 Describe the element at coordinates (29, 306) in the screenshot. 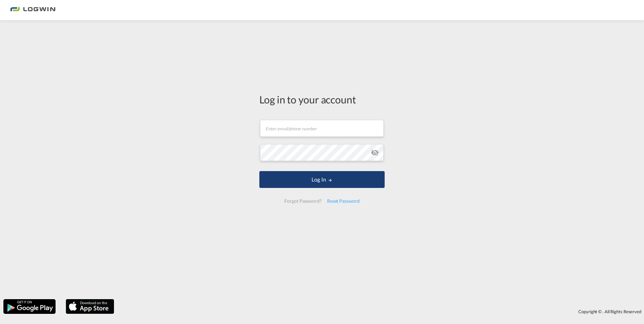

I see `img: google.png` at that location.